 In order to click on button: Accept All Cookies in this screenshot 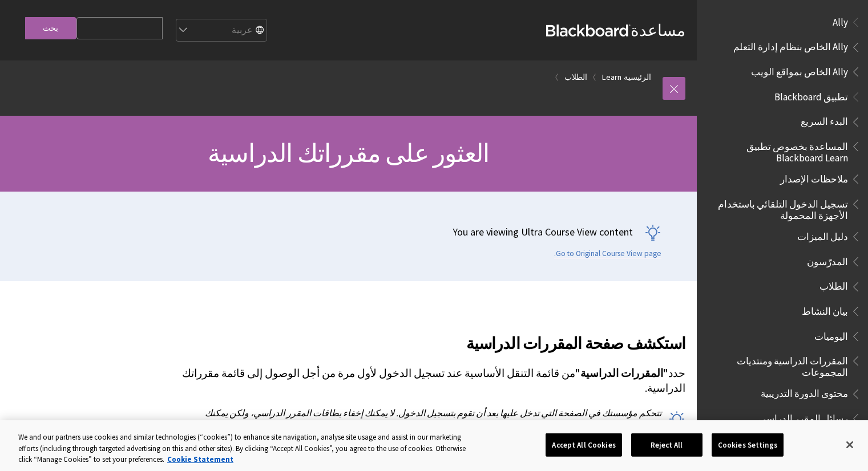, I will do `click(583, 445)`.